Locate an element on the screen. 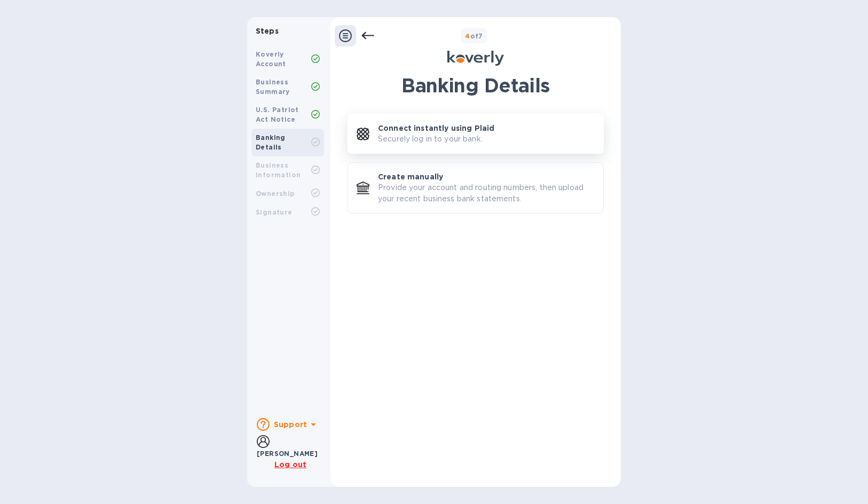 The height and width of the screenshot is (504, 868). b: Business Summary is located at coordinates (273, 86).